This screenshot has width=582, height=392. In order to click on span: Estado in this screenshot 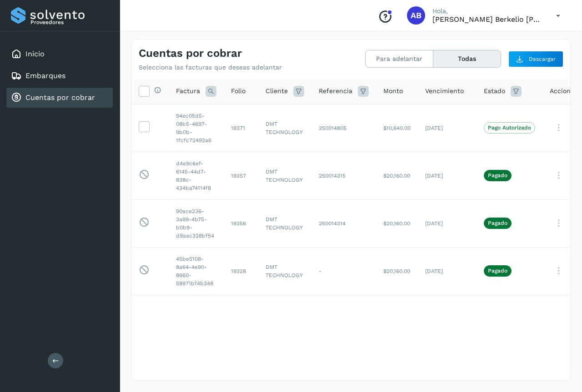, I will do `click(495, 91)`.